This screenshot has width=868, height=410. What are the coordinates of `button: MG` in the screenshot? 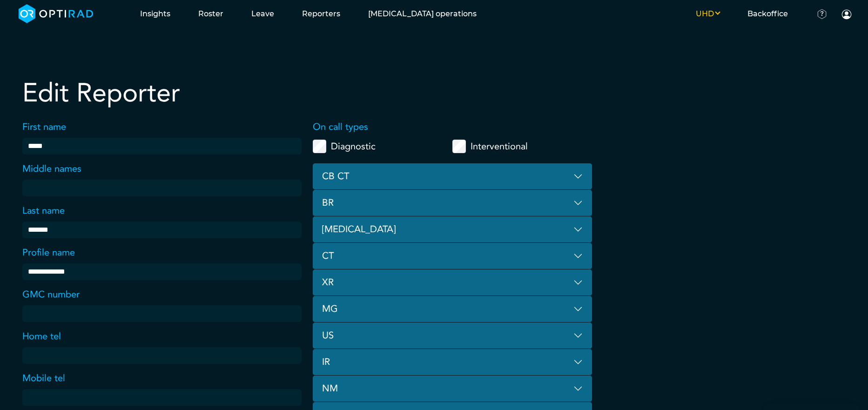 It's located at (452, 309).